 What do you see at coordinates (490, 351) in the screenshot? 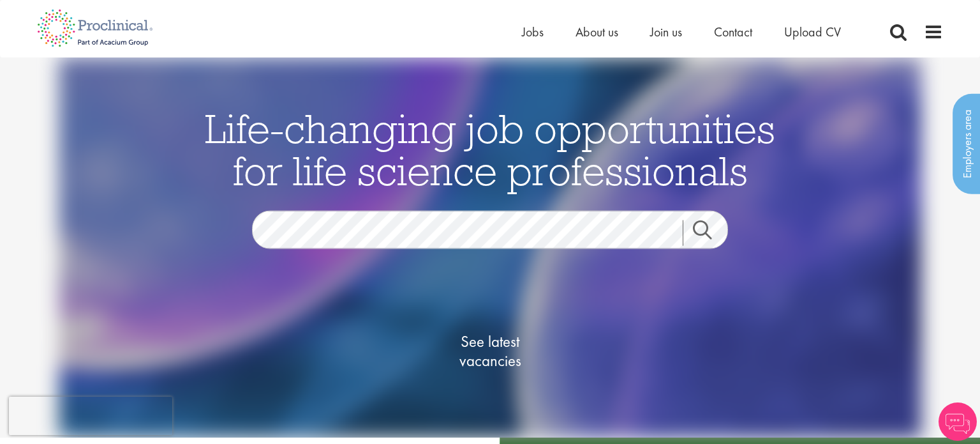
I see `a: See latestvacancies` at bounding box center [490, 351].